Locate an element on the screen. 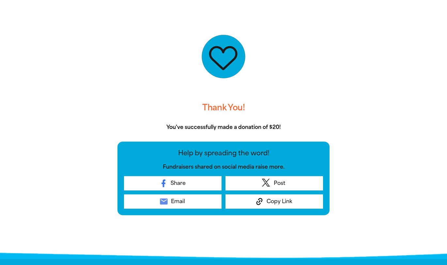 Image resolution: width=447 pixels, height=265 pixels. a: emailEmail is located at coordinates (172, 202).